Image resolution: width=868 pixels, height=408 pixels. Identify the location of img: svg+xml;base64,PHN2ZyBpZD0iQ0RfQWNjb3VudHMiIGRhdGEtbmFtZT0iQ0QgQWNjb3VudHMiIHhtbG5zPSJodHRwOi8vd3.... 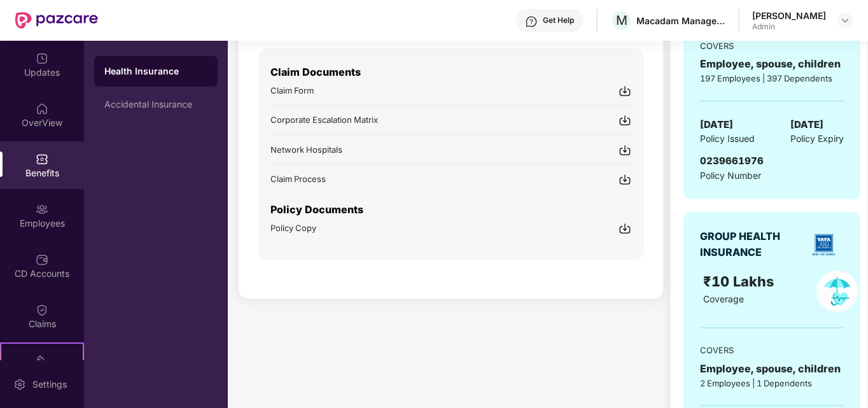
(42, 259).